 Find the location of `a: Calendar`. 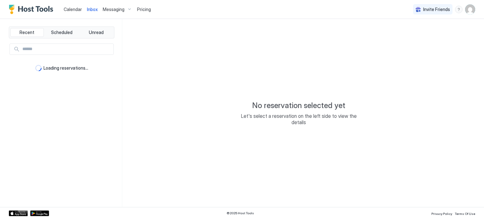

a: Calendar is located at coordinates (73, 9).